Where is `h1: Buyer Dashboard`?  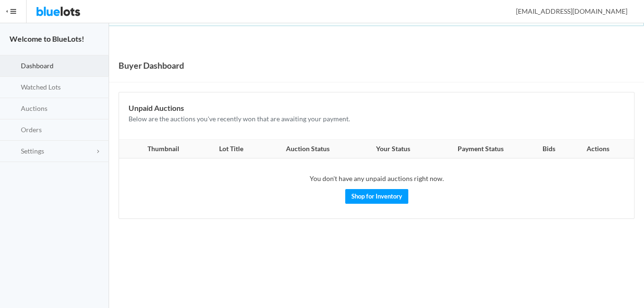 h1: Buyer Dashboard is located at coordinates (152, 66).